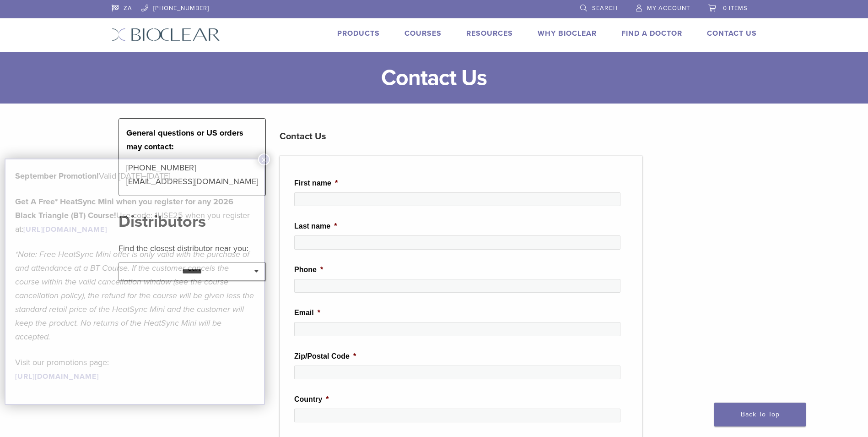 The width and height of the screenshot is (868, 437). Describe the element at coordinates (307, 313) in the screenshot. I see `label: Email` at that location.